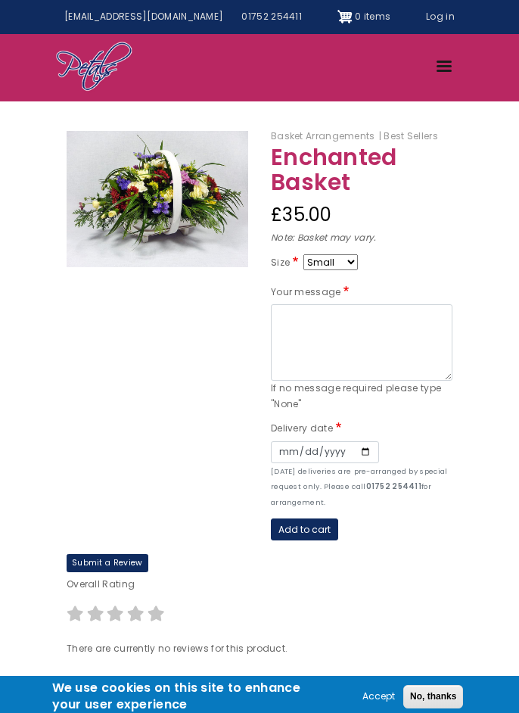 Image resolution: width=519 pixels, height=713 pixels. Describe the element at coordinates (304, 529) in the screenshot. I see `button: Add to cart` at that location.